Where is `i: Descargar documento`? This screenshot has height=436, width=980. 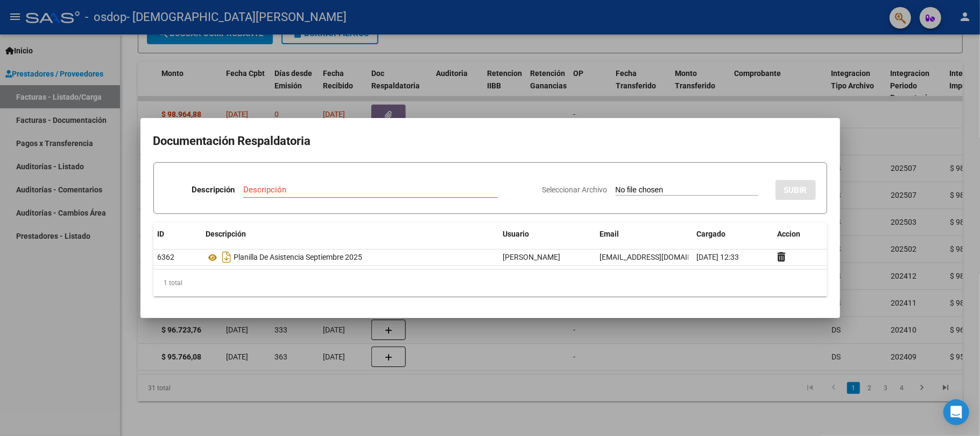
i: Descargar documento is located at coordinates (228, 257).